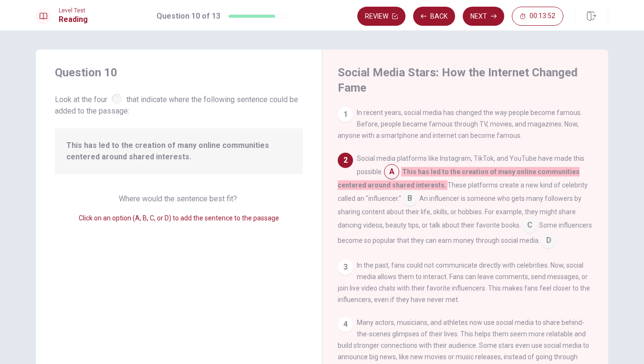 Image resolution: width=644 pixels, height=364 pixels. Describe the element at coordinates (381, 17) in the screenshot. I see `button: Review` at that location.